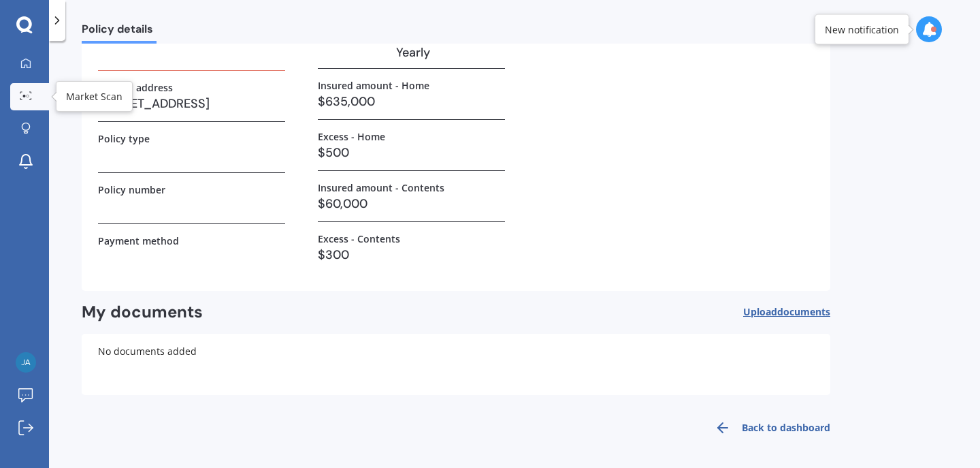 Image resolution: width=980 pixels, height=468 pixels. What do you see at coordinates (119, 31) in the screenshot?
I see `span: Policy details` at bounding box center [119, 31].